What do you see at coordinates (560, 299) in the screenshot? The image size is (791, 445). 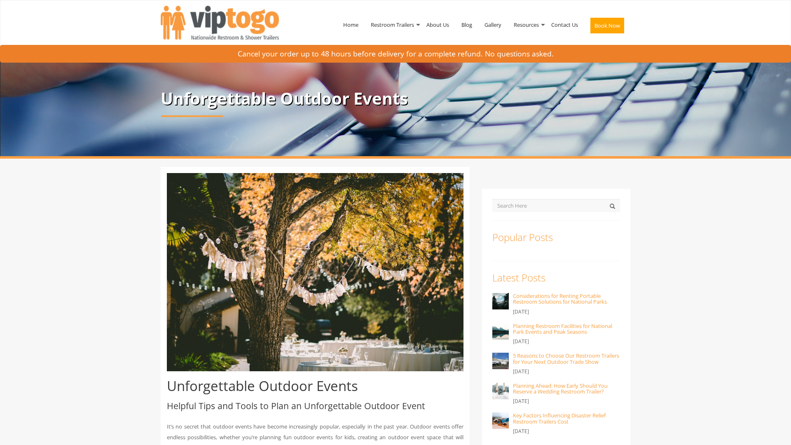 I see `a: Considerations for Renting Portable Restroom Solutions for National Parks` at bounding box center [560, 299].